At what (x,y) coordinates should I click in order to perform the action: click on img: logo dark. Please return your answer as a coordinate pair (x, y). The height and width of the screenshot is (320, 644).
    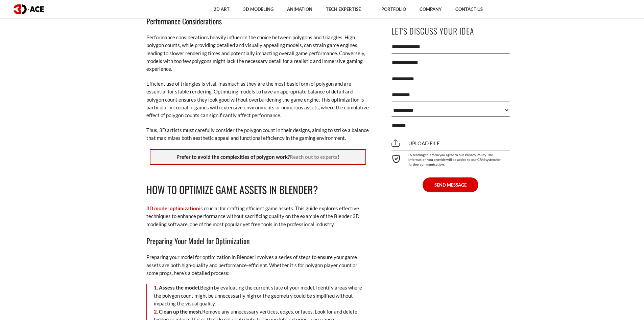
    Looking at the image, I should click on (29, 9).